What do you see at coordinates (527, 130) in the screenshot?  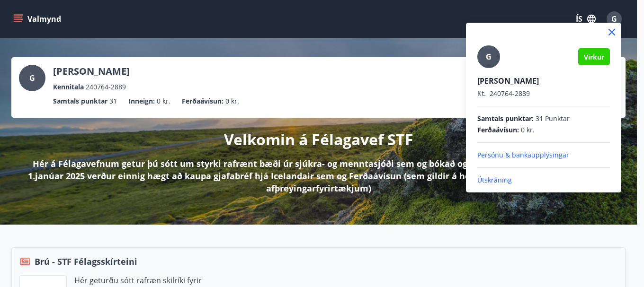 I see `span: 0 kr.` at bounding box center [527, 130].